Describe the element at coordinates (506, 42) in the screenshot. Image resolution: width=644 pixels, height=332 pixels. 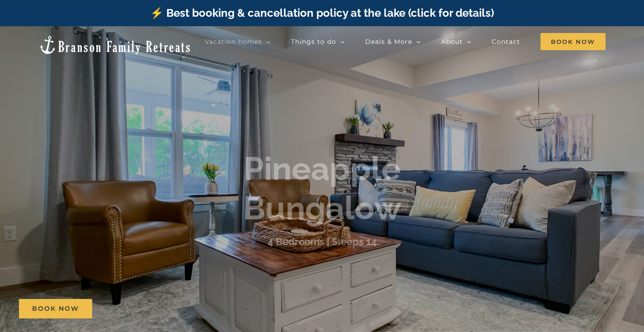
I see `a: Contact` at that location.